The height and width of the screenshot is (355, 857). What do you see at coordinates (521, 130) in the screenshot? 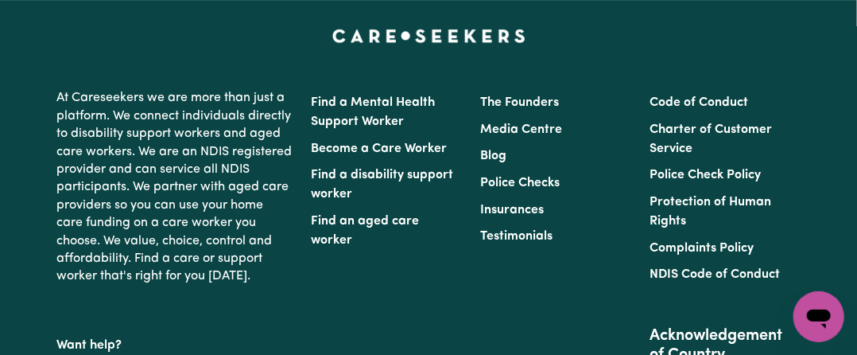
I see `a: Media Centre` at bounding box center [521, 130].